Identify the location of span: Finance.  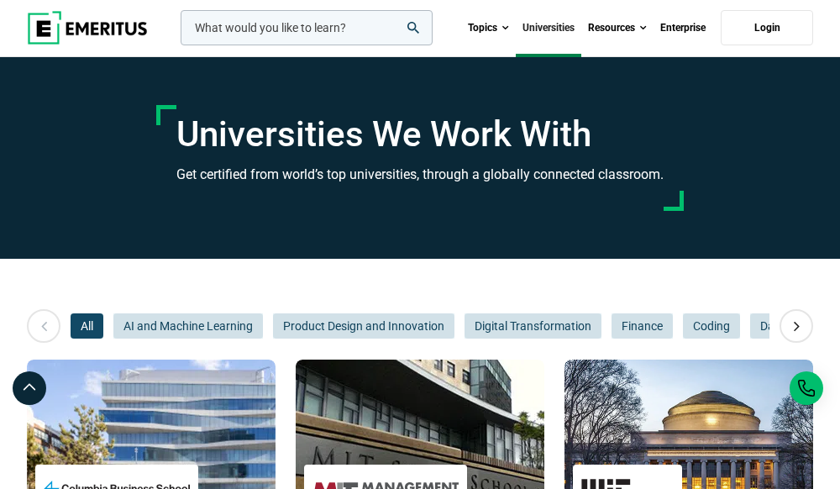
(642, 326).